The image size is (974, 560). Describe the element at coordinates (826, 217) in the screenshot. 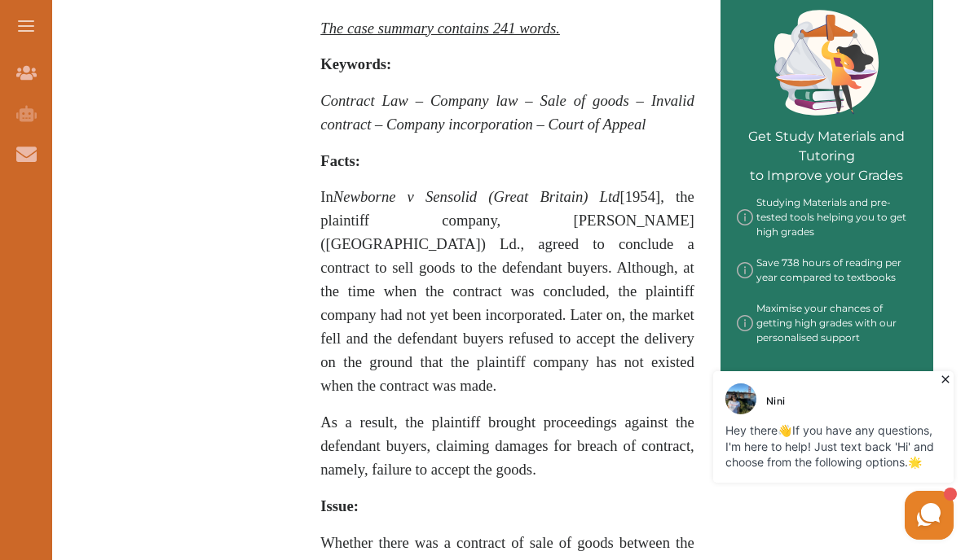

I see `div: Studying Materials and pre-tested tools helping you to get high grades` at that location.